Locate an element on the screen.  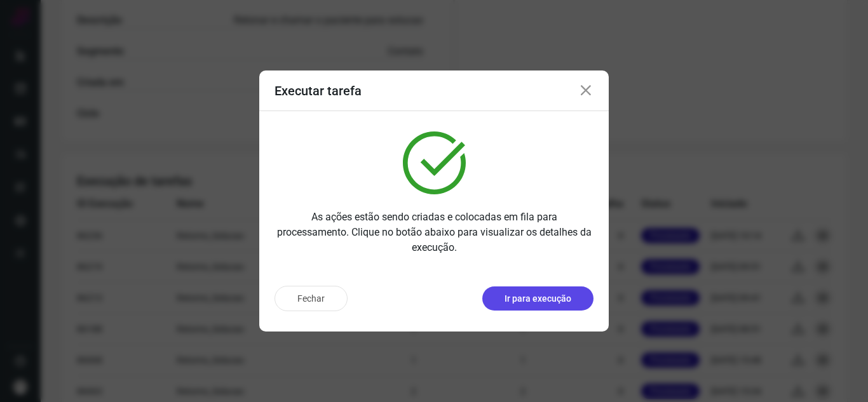
img: verified.svg is located at coordinates (434, 163).